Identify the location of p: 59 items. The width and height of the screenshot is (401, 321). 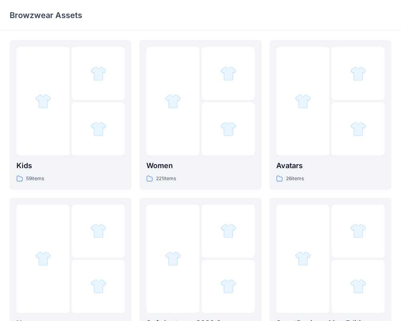
(35, 178).